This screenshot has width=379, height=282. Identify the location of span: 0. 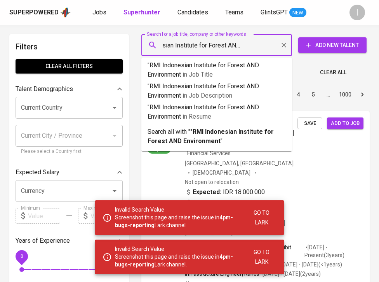
(21, 256).